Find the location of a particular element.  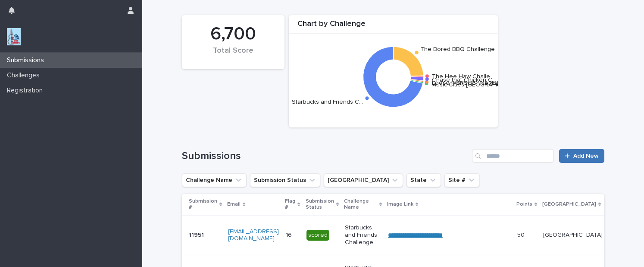

p: Submissions is located at coordinates (27, 60).